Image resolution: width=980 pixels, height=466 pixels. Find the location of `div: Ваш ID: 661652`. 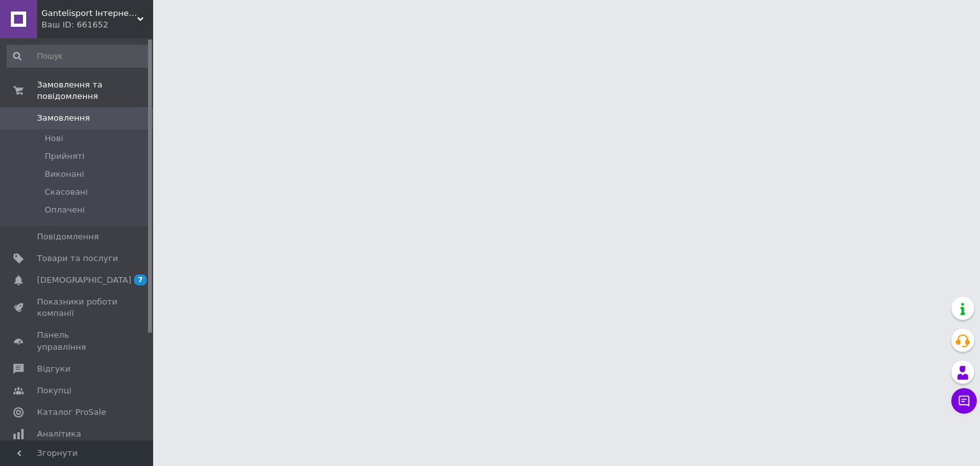

div: Ваш ID: 661652 is located at coordinates (97, 25).